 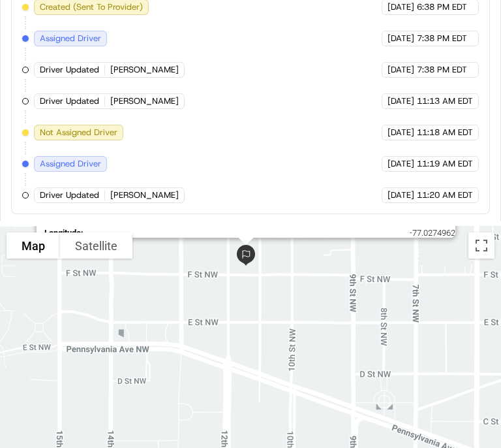 What do you see at coordinates (79, 133) in the screenshot?
I see `span: Not Assigned Driver` at bounding box center [79, 133].